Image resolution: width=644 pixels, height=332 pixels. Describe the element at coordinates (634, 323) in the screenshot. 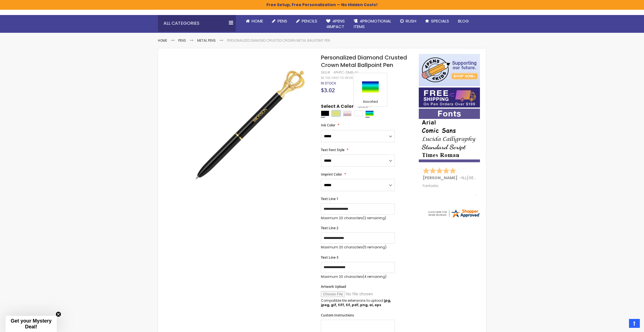

I see `a: Top` at that location.